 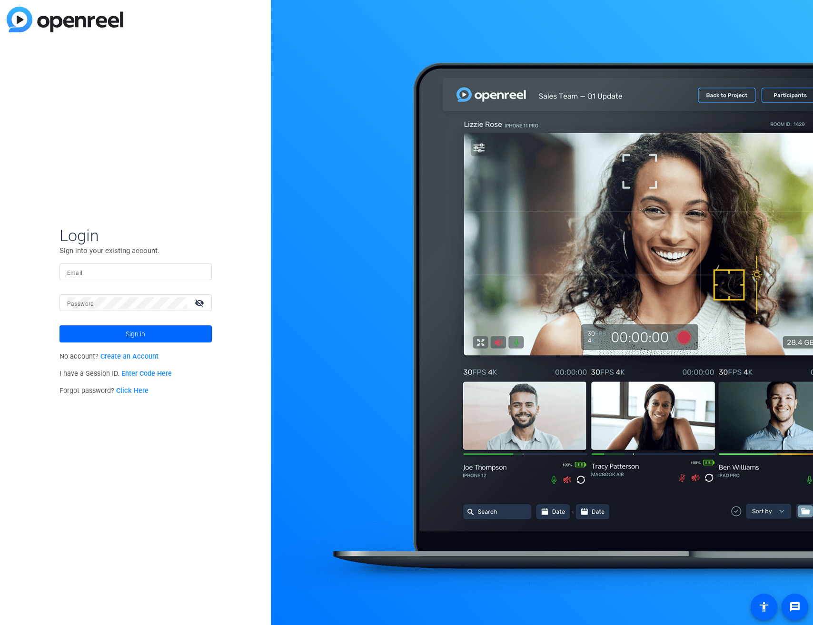 What do you see at coordinates (136, 251) in the screenshot?
I see `p: Sign into your existing account.` at bounding box center [136, 251].